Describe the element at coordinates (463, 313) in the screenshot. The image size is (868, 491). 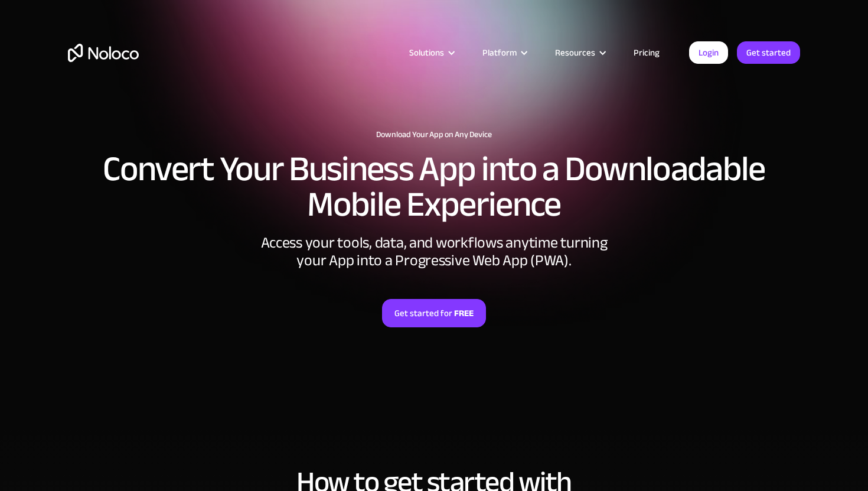
I see `strong: FREE` at that location.